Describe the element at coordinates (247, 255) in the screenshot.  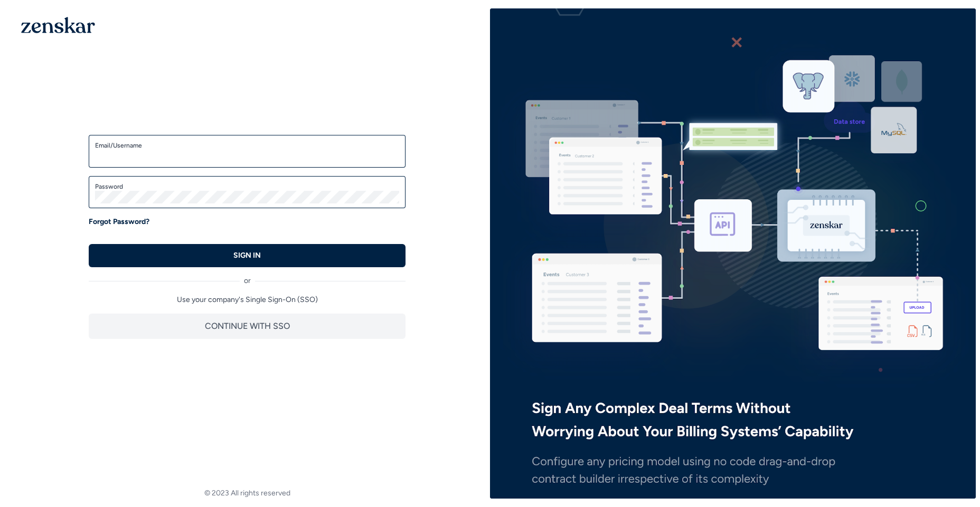
I see `button: SIGN IN` at that location.